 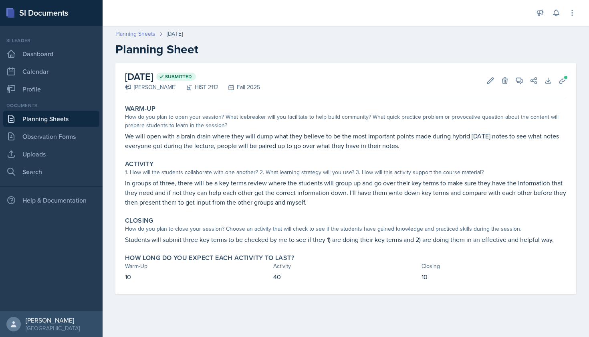 I want to click on a: Profile, so click(x=51, y=89).